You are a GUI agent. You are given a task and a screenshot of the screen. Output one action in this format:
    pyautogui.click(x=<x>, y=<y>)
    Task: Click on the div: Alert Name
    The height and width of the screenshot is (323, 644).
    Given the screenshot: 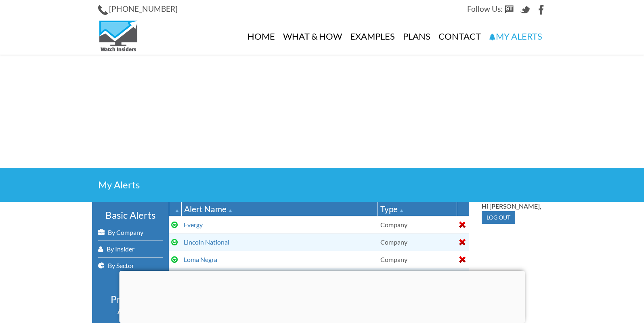 What is the action you would take?
    pyautogui.click(x=280, y=209)
    